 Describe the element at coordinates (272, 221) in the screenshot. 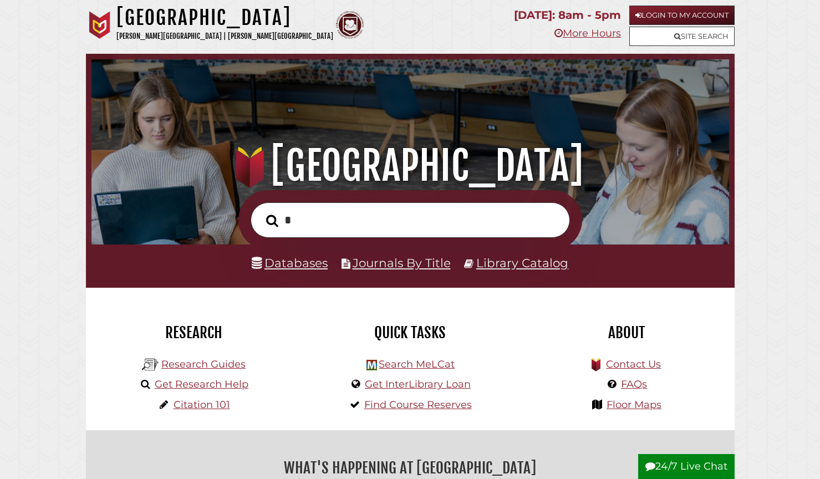

I see `i: Search` at that location.